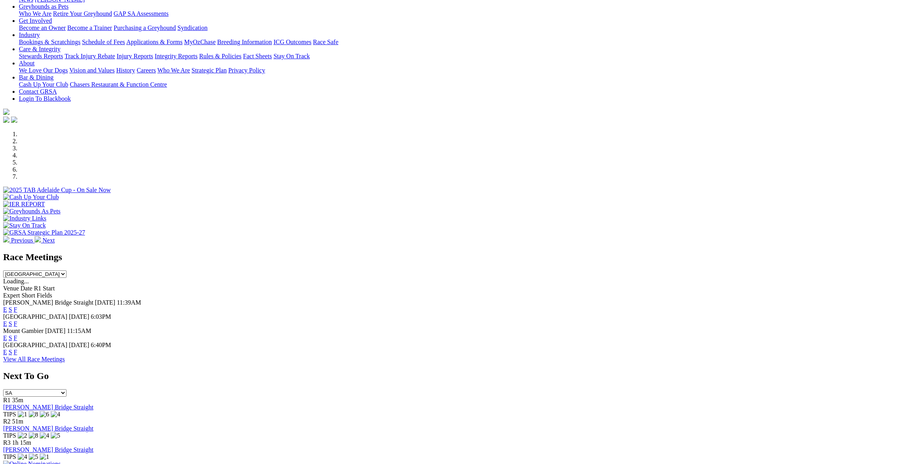 The height and width of the screenshot is (464, 910). I want to click on img: IER REPORT, so click(24, 204).